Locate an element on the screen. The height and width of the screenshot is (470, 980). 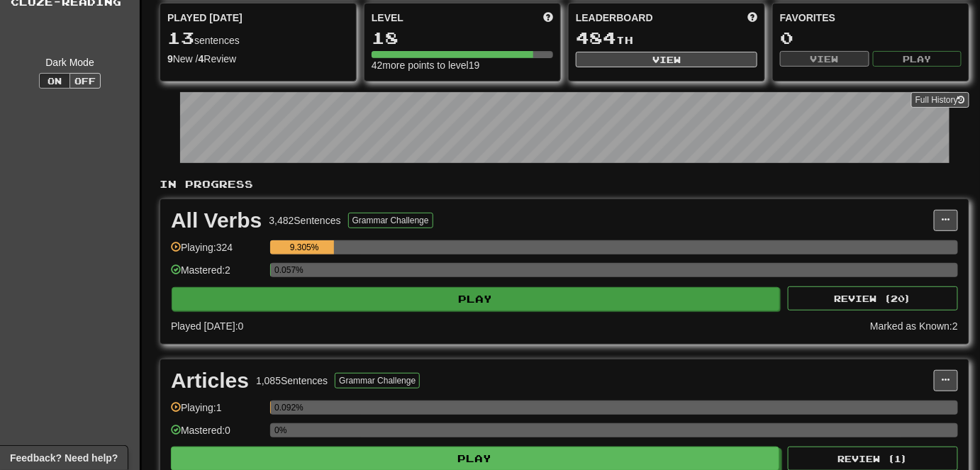
div: Articles is located at coordinates (210, 381).